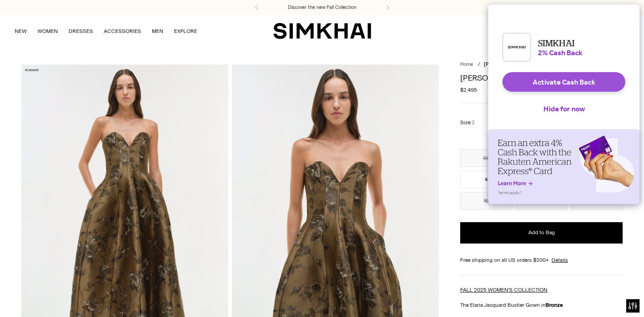 Image resolution: width=644 pixels, height=317 pixels. What do you see at coordinates (47, 31) in the screenshot?
I see `a: WOMEN` at bounding box center [47, 31].